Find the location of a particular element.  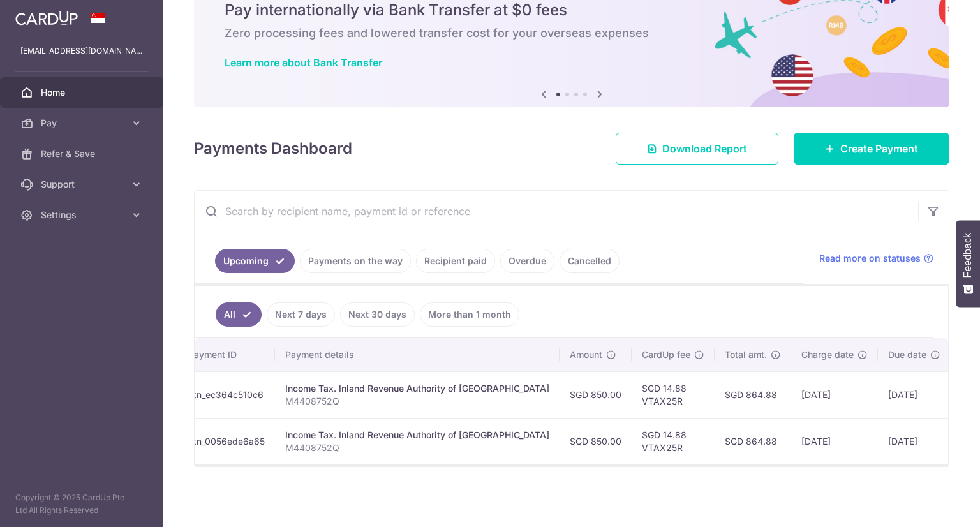

span: Home is located at coordinates (83, 92).